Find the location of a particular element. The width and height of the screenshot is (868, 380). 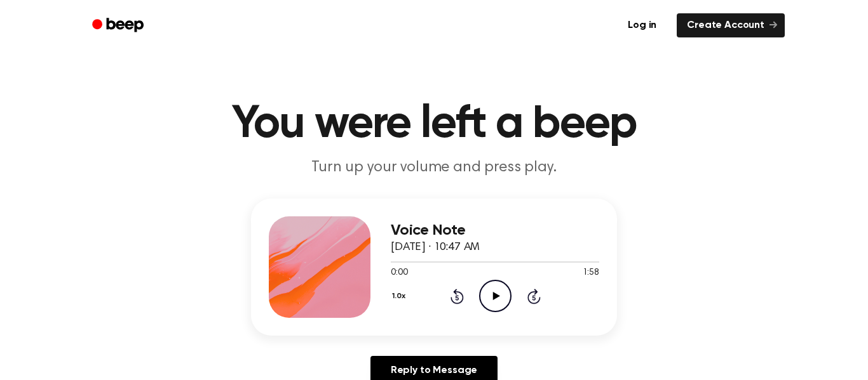

a: Beep is located at coordinates (119, 25).